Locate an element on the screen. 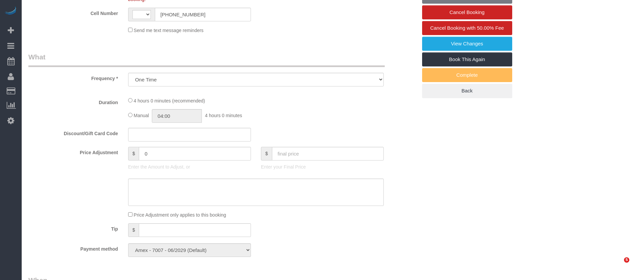 The width and height of the screenshot is (633, 280). span: Send me text message reminders is located at coordinates (169, 30).